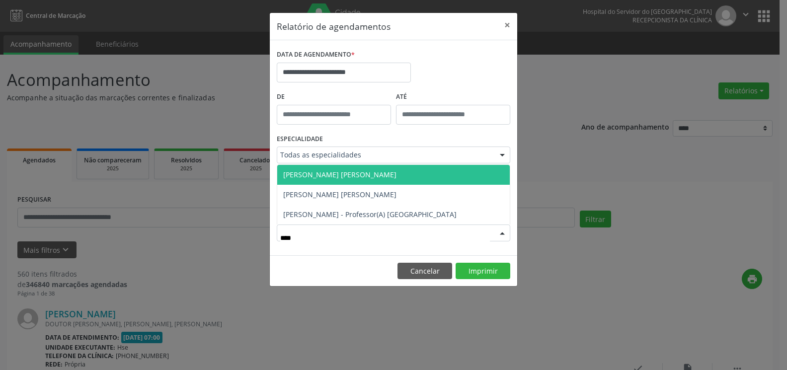  Describe the element at coordinates (315, 55) in the screenshot. I see `label: DATA DE AGENDAMENTO` at that location.